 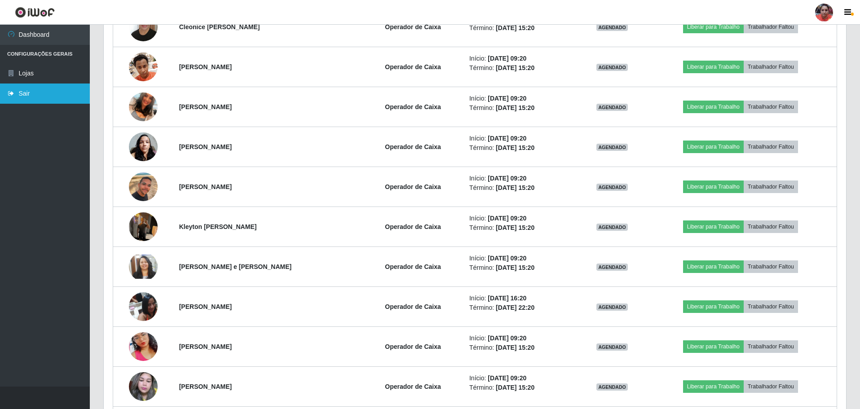 What do you see at coordinates (143, 107) in the screenshot?
I see `img: 1704989686512.jpeg` at bounding box center [143, 107].